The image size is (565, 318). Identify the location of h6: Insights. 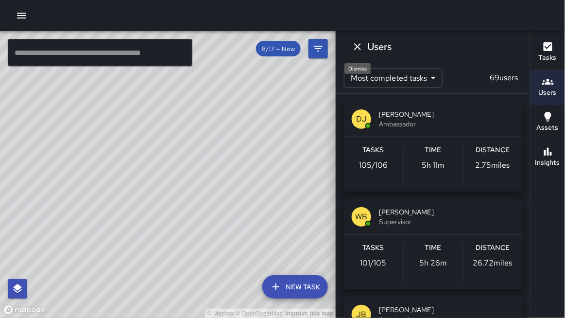
(548, 163).